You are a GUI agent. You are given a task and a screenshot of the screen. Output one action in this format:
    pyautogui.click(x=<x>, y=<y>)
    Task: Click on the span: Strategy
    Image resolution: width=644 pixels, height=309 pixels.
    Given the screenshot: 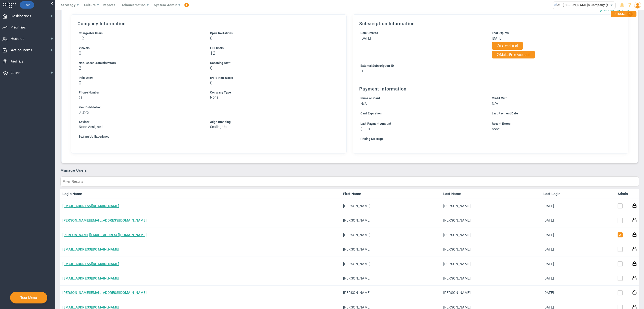 What is the action you would take?
    pyautogui.click(x=69, y=5)
    